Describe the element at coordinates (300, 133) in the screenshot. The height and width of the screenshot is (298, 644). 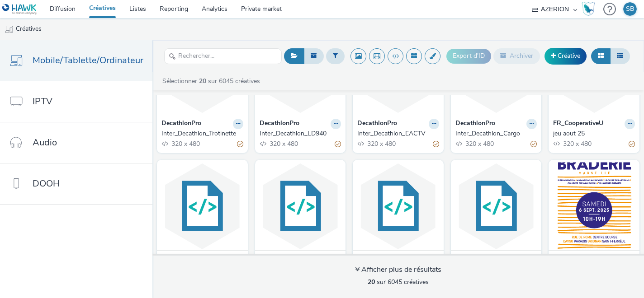
I see `a: Inter_Decathlon_LD940` at that location.